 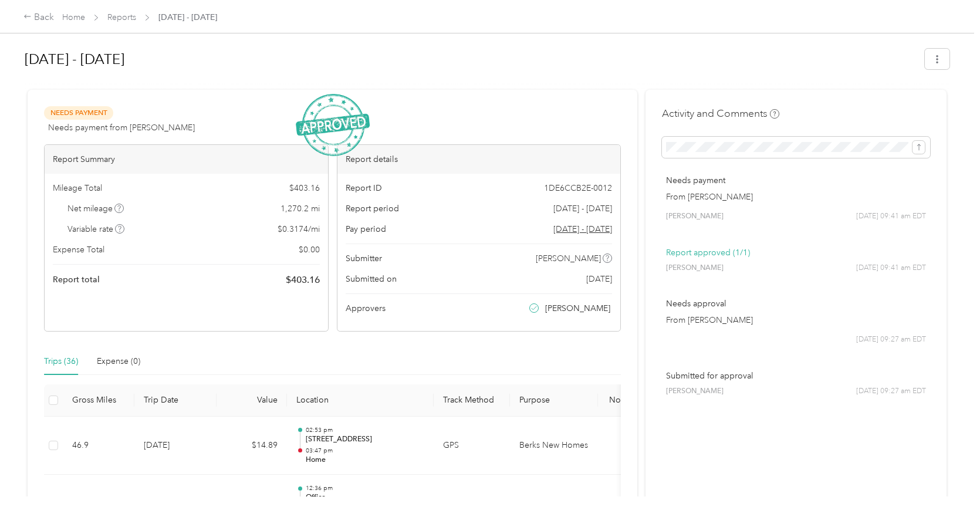 What do you see at coordinates (365, 497) in the screenshot?
I see `p: Office` at bounding box center [365, 497].